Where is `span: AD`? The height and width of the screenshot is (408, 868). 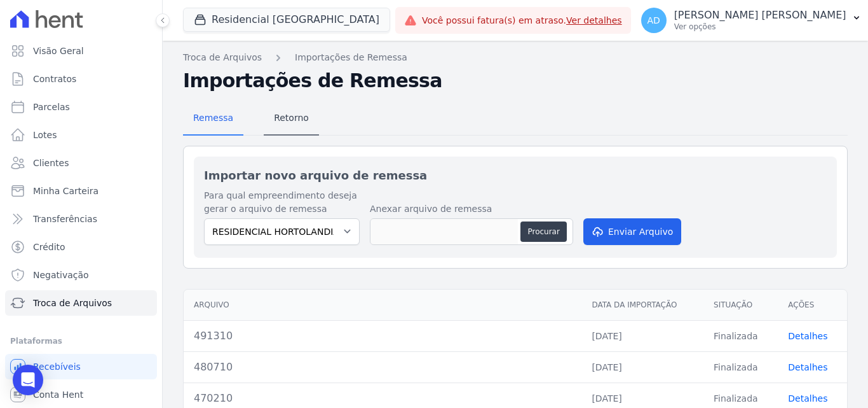 span: AD is located at coordinates (653, 20).